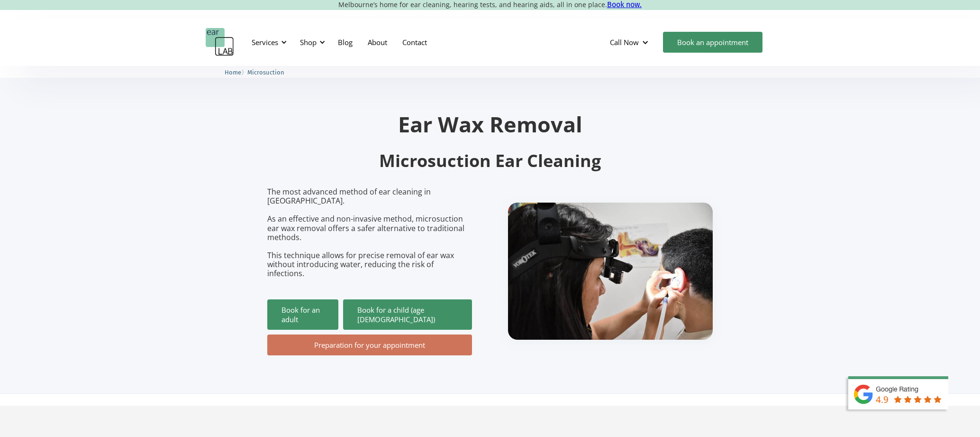 Image resolution: width=980 pixels, height=437 pixels. Describe the element at coordinates (370, 345) in the screenshot. I see `a: Preparation for your appointment` at that location.